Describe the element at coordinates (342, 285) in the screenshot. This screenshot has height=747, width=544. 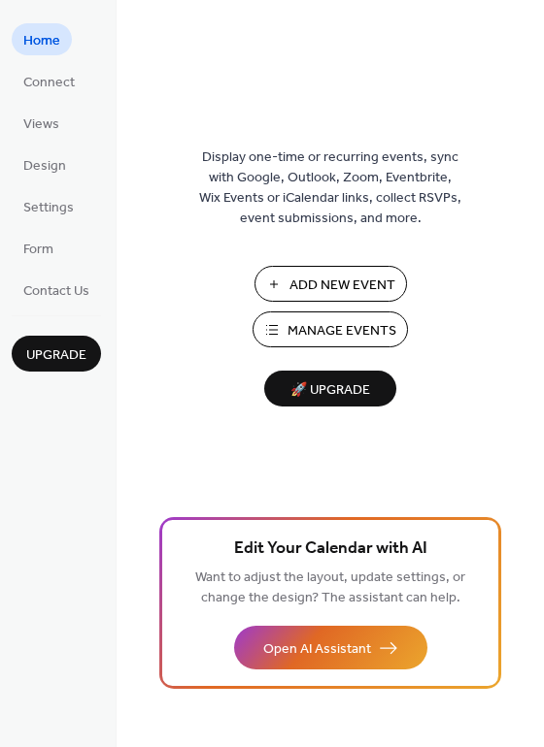
I see `span: Add New Event` at that location.